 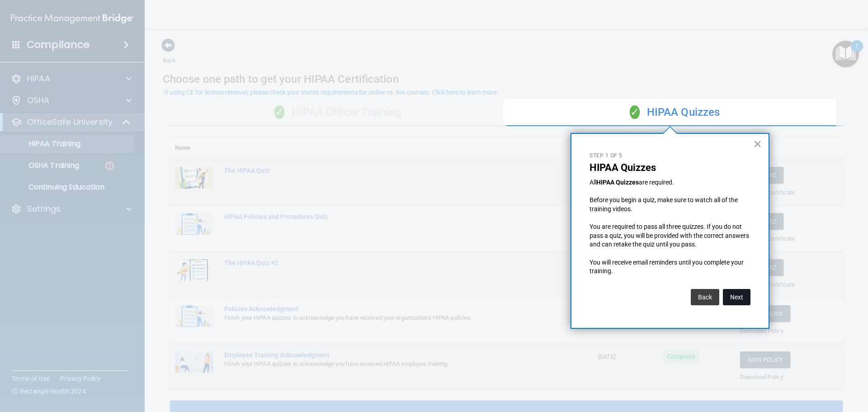 What do you see at coordinates (757, 144) in the screenshot?
I see `button: Close` at bounding box center [757, 144].